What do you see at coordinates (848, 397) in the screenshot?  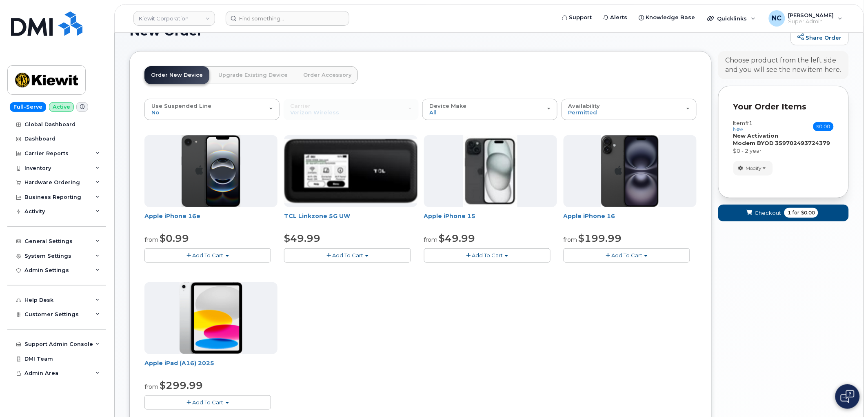 I see `img: Open chat` at bounding box center [848, 397].